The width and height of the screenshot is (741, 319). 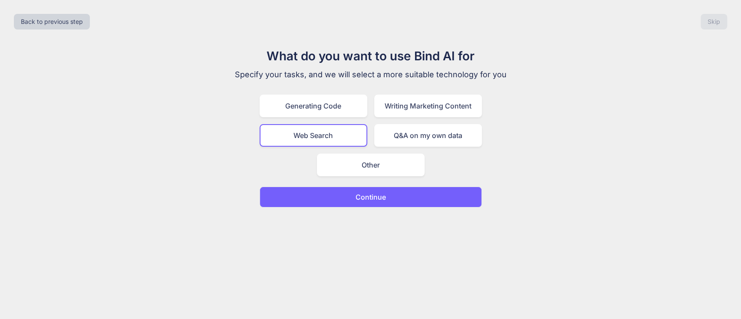 What do you see at coordinates (313, 106) in the screenshot?
I see `div: Generating Code` at bounding box center [313, 106].